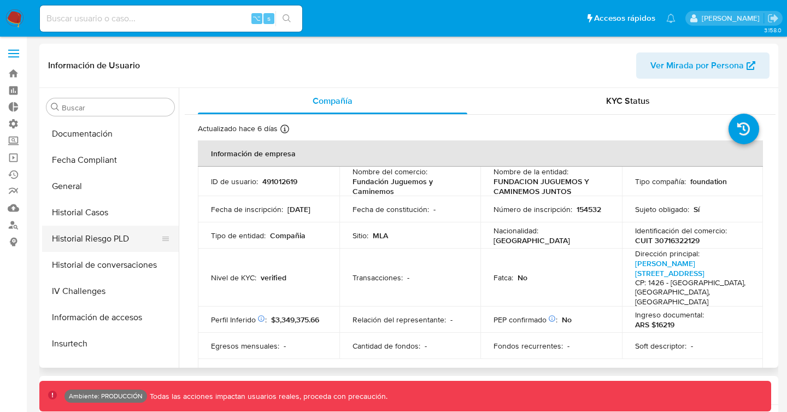  What do you see at coordinates (269, 18) in the screenshot?
I see `span: s` at bounding box center [269, 18].